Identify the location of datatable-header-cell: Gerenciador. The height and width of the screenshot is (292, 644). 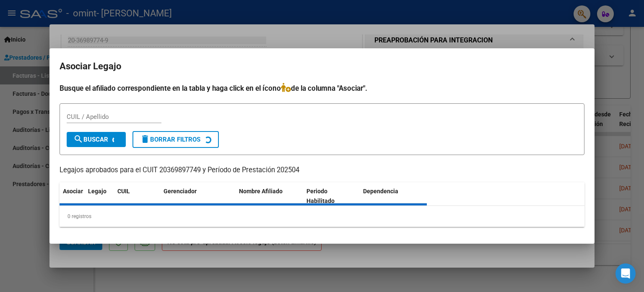
(198, 196).